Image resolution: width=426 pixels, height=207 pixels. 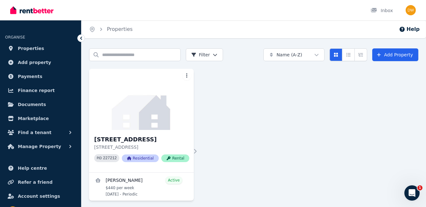 What do you see at coordinates (40, 132) in the screenshot?
I see `button: Find a tenant` at bounding box center [40, 132].